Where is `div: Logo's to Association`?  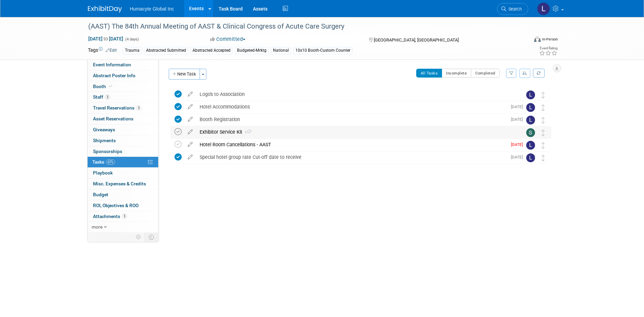
div: Logo's to Association is located at coordinates (355, 94).